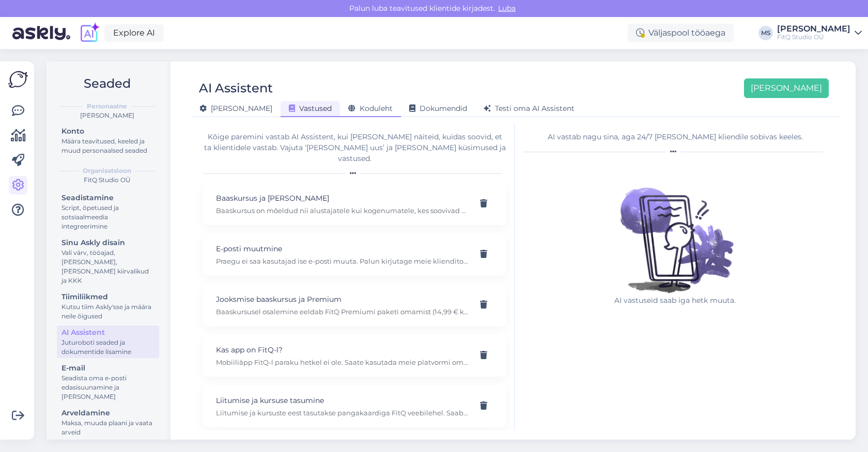 This screenshot has height=452, width=868. What do you see at coordinates (89, 33) in the screenshot?
I see `img: explore-ai` at bounding box center [89, 33].